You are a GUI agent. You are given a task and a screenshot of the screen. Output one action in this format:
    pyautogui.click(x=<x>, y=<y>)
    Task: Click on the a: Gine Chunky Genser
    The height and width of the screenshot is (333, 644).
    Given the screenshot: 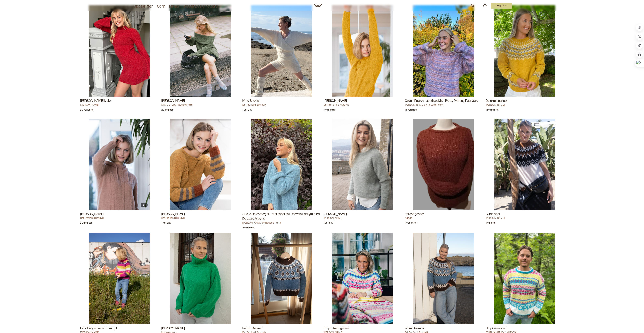 What is the action you would take?
    pyautogui.click(x=200, y=173)
    